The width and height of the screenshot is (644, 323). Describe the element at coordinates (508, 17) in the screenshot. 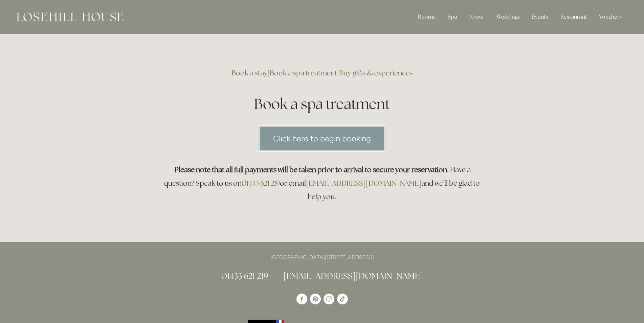

I see `div: Weddings` at that location.